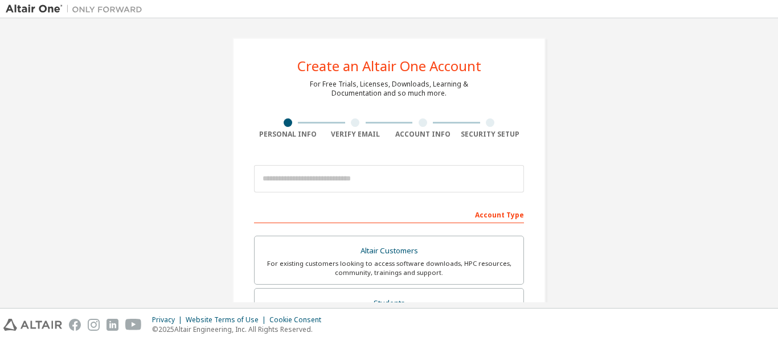 This screenshot has width=778, height=341. What do you see at coordinates (240, 329) in the screenshot?
I see `p: © 2025 Altair Engineering, Inc. All Rights Reserved.` at bounding box center [240, 329].